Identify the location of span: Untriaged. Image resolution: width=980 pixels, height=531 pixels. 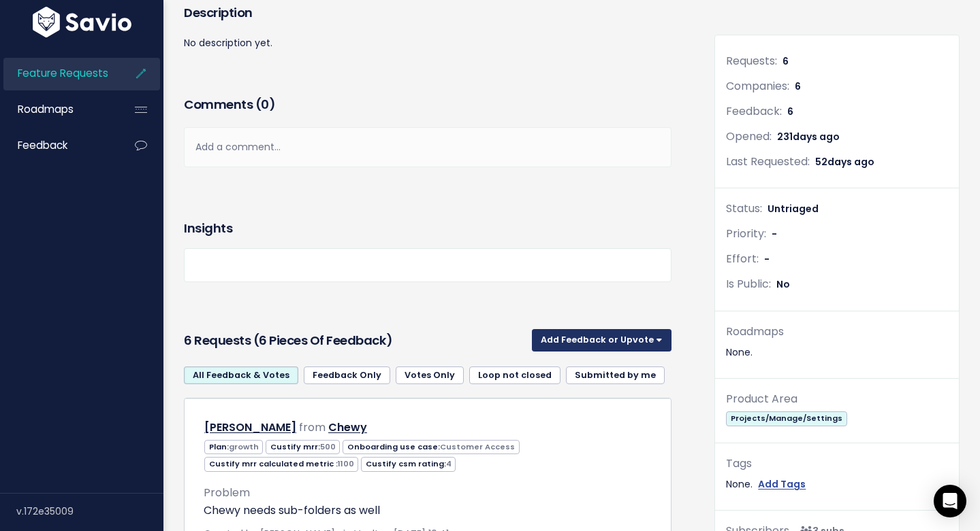
(792, 209).